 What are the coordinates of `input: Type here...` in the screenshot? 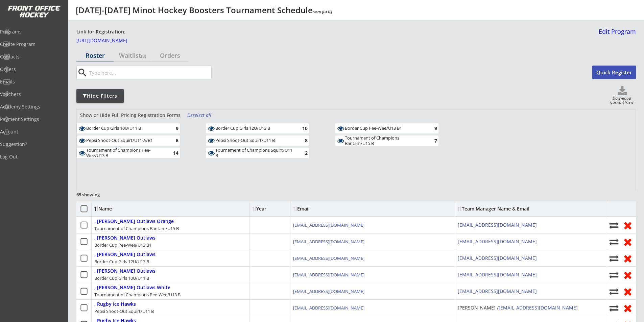 It's located at (150, 72).